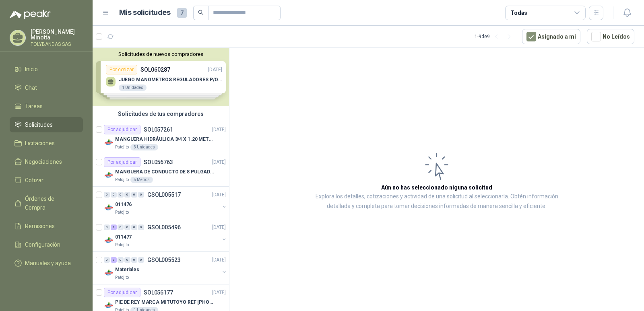 This screenshot has width=644, height=311. Describe the element at coordinates (31, 88) in the screenshot. I see `span: Chat` at that location.